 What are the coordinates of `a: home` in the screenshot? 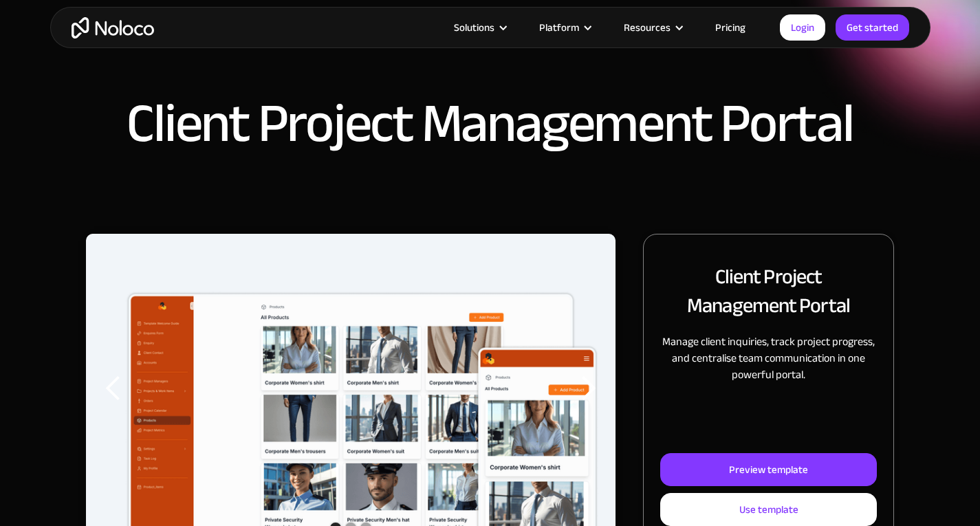 It's located at (113, 27).